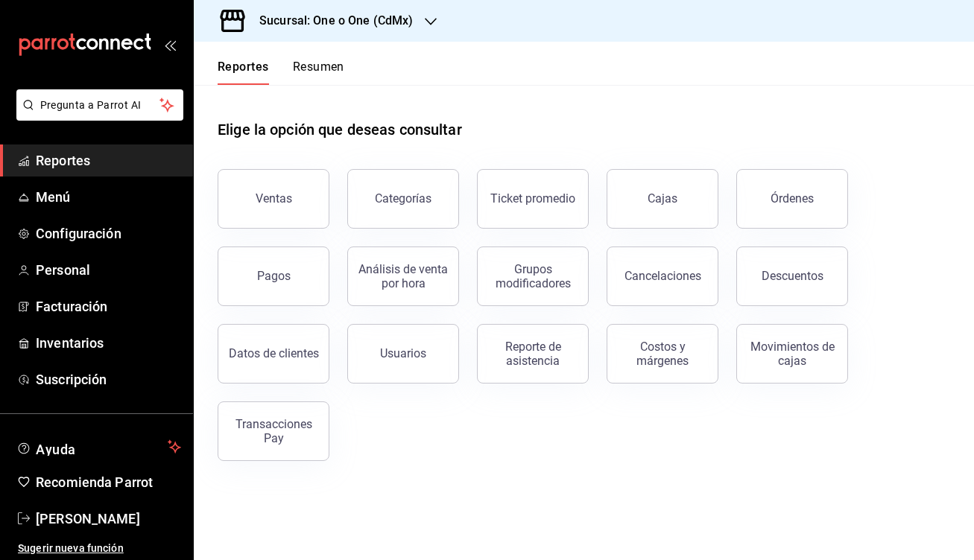 This screenshot has height=560, width=974. I want to click on div: Reporte de asistencia, so click(533, 353).